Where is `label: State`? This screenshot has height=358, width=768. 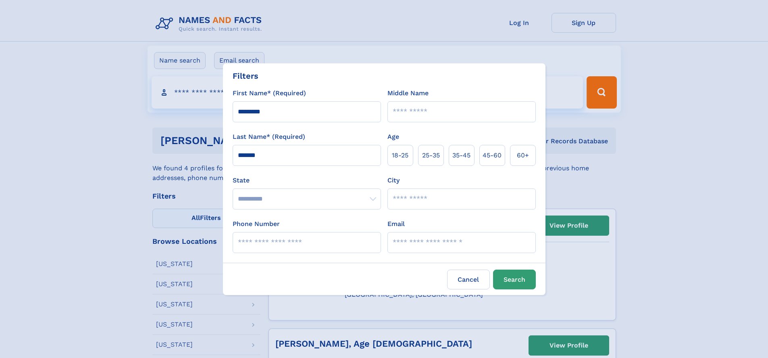
label: State is located at coordinates (307, 180).